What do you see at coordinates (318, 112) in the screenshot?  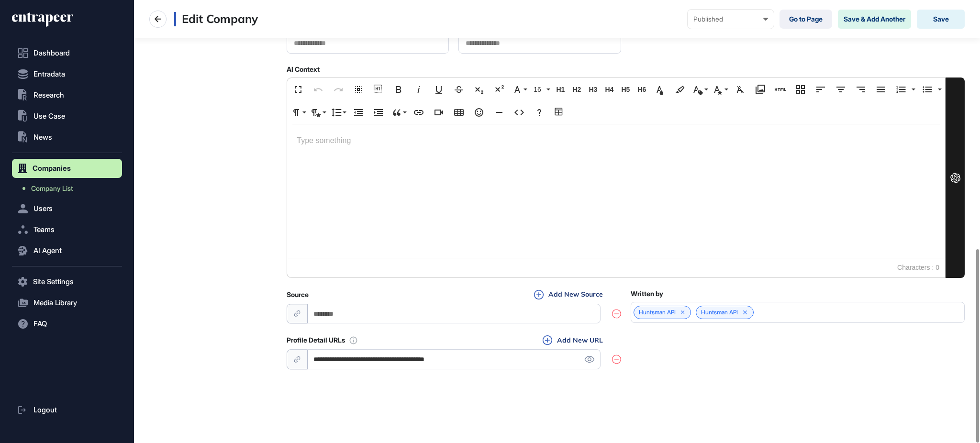 I see `button: Paragraph Style` at bounding box center [318, 112].